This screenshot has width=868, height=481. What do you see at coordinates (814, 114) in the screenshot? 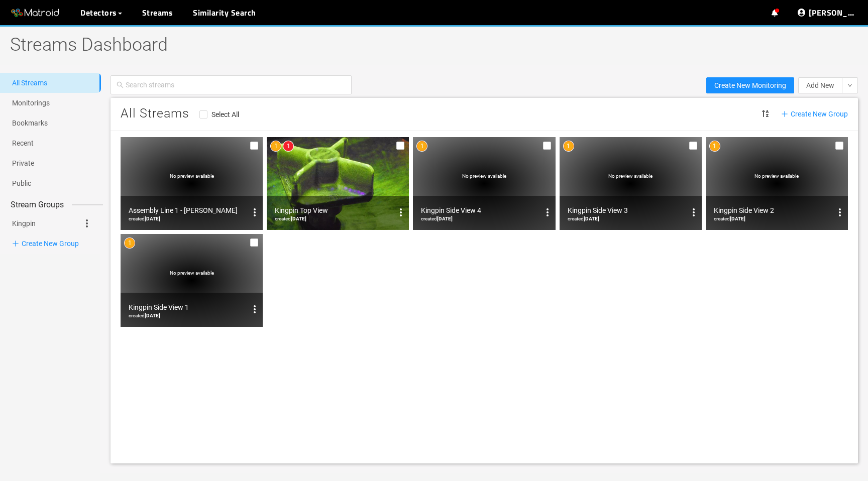
I see `span: Create New Group` at bounding box center [814, 114].